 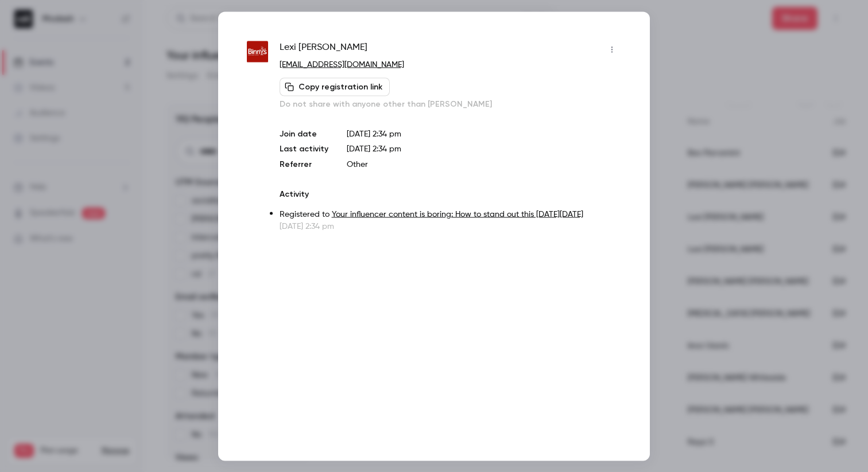 What do you see at coordinates (304, 148) in the screenshot?
I see `p: Last activity` at bounding box center [304, 148].